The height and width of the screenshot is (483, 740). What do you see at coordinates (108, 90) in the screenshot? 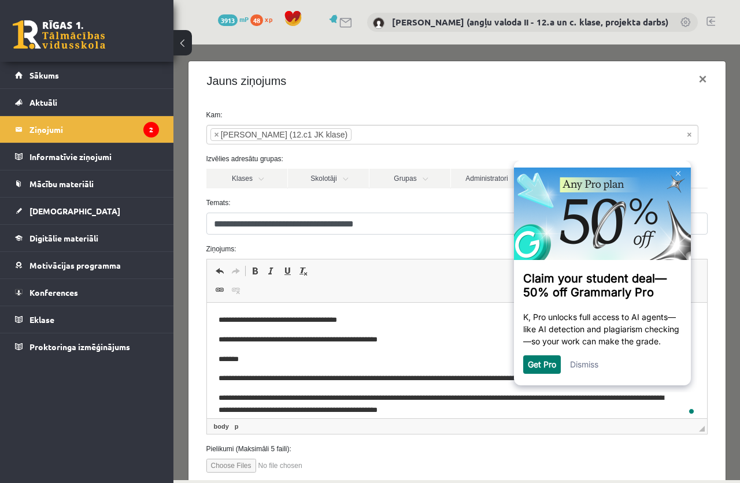
I see `li: Valerija Kovaļova (12.c1 JK klase)` at bounding box center [108, 90].